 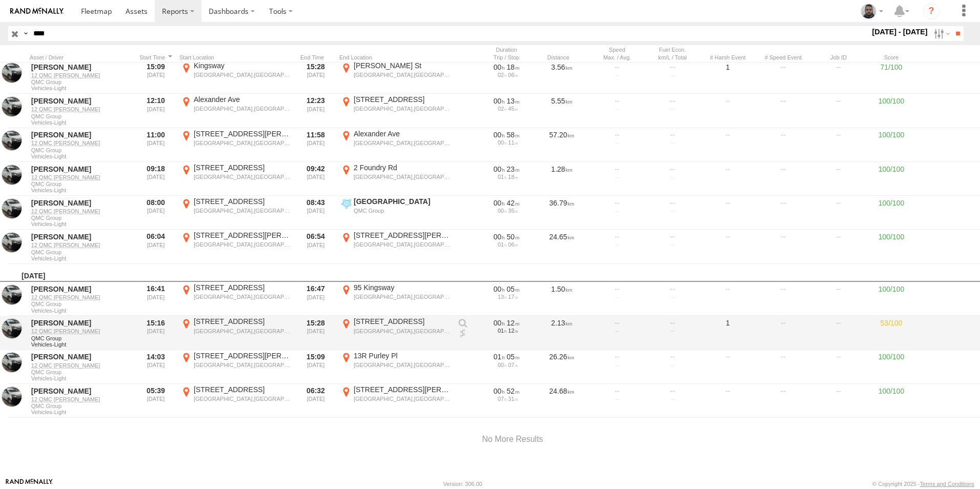 I want to click on div: [3004s] 20/08/2025 06:04 - 20/08/2025 06:54, so click(x=507, y=237).